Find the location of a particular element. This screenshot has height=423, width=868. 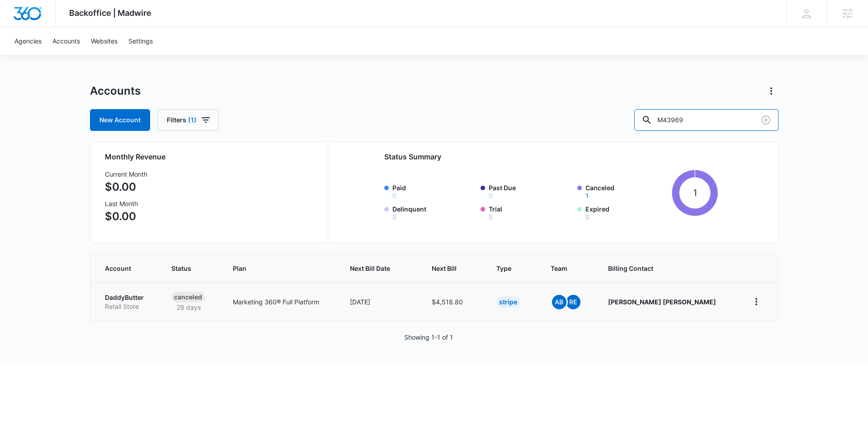

span: RE is located at coordinates (574, 302).